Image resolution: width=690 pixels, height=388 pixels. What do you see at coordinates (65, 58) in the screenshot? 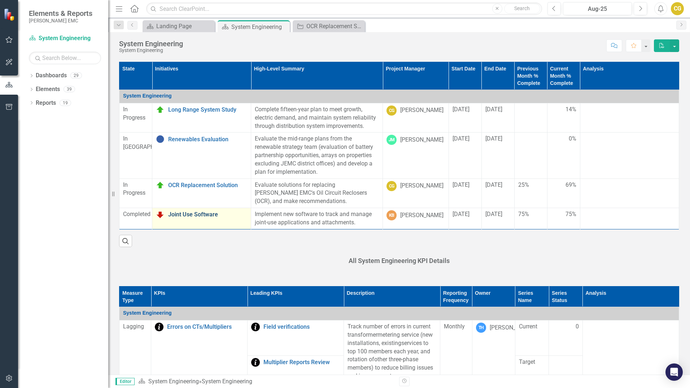
I see `input: Search Below...` at bounding box center [65, 58].